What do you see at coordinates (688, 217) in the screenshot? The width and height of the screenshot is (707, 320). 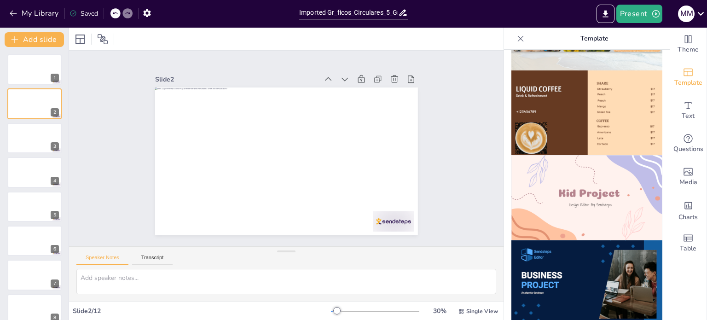 I see `span: Charts` at bounding box center [688, 217].